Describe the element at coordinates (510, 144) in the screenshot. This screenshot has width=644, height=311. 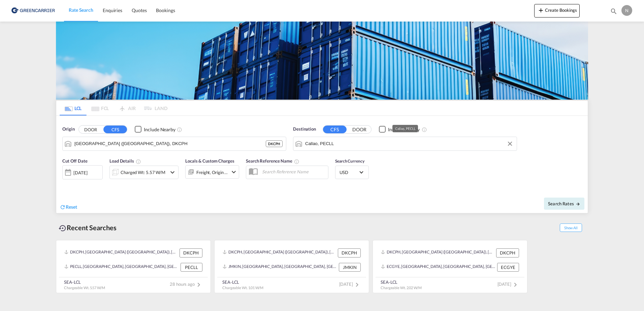
I see `button: Clear Input` at that location.